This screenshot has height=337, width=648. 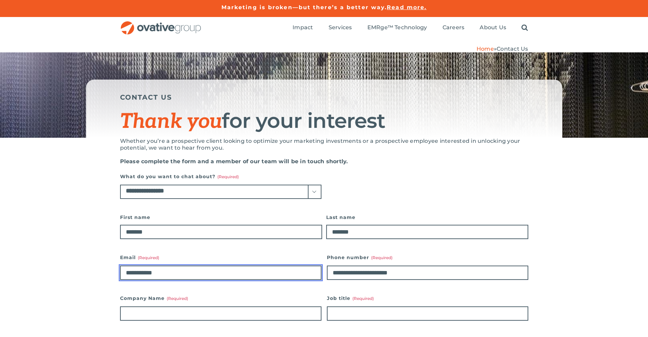 What do you see at coordinates (304, 7) in the screenshot?
I see `a: Marketing is broken—but there’s a better way.` at bounding box center [304, 7].